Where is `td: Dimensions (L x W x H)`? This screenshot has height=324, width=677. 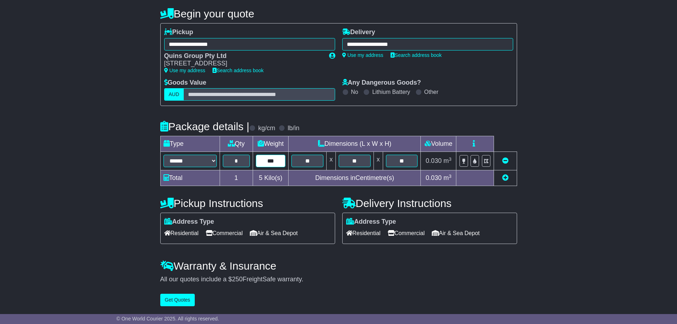 td: Dimensions (L x W x H) is located at coordinates (355, 144).